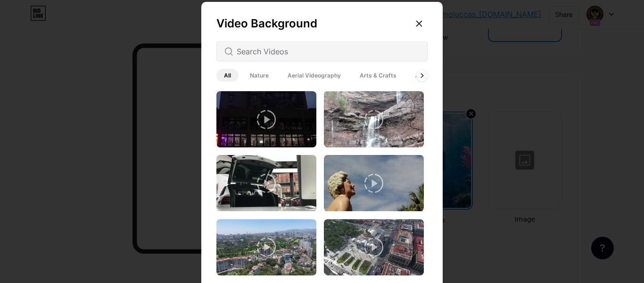 The image size is (644, 283). What do you see at coordinates (314, 75) in the screenshot?
I see `span: Aerial Videography` at bounding box center [314, 75].